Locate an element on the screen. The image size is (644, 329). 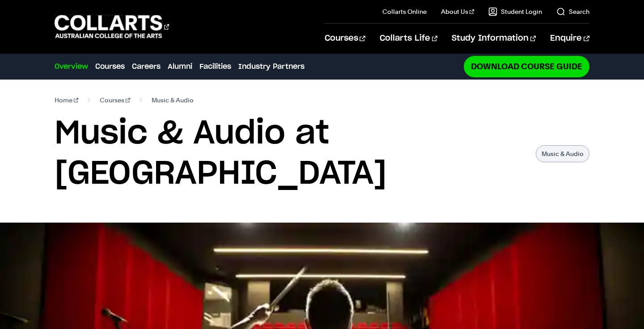
a: Study Information is located at coordinates (493, 38).